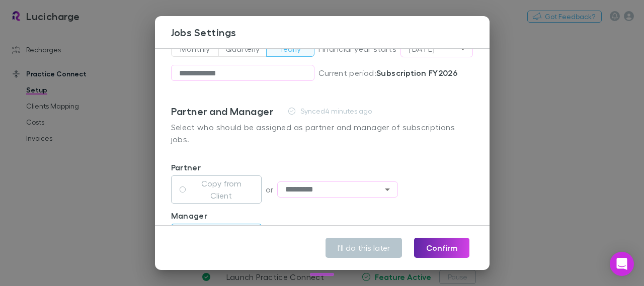 This screenshot has height=286, width=644. Describe the element at coordinates (417, 73) in the screenshot. I see `strong: Subscription FY2026` at that location.